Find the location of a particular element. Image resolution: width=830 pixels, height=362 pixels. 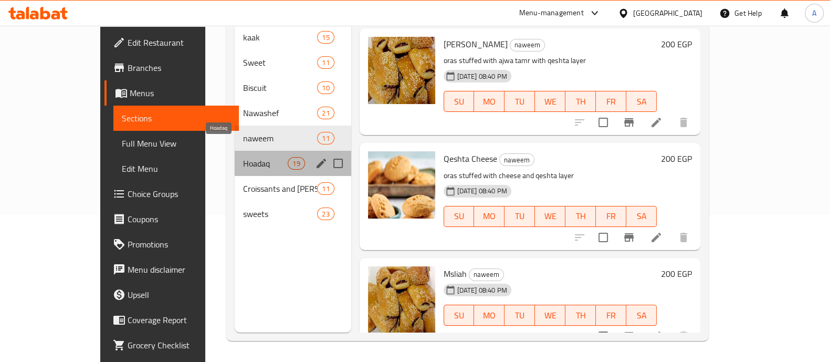

span: Coupons is located at coordinates (179, 219).